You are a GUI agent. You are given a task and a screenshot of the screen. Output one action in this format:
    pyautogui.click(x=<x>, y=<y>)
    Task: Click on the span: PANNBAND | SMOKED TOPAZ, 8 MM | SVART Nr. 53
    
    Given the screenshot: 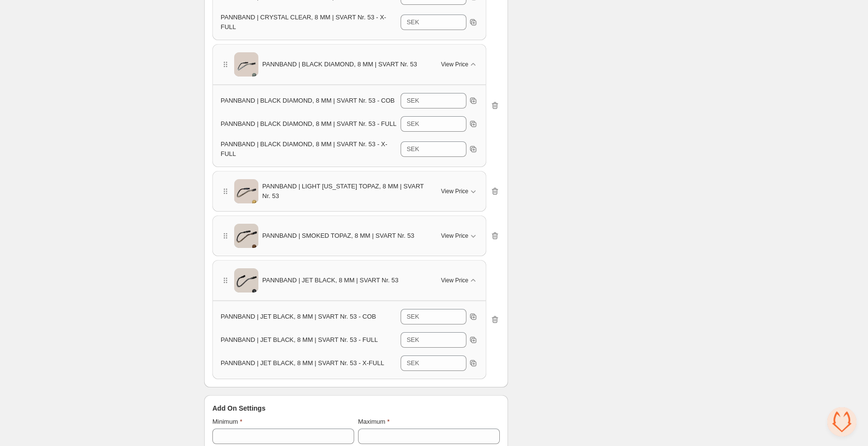 What is the action you would take?
    pyautogui.click(x=339, y=236)
    